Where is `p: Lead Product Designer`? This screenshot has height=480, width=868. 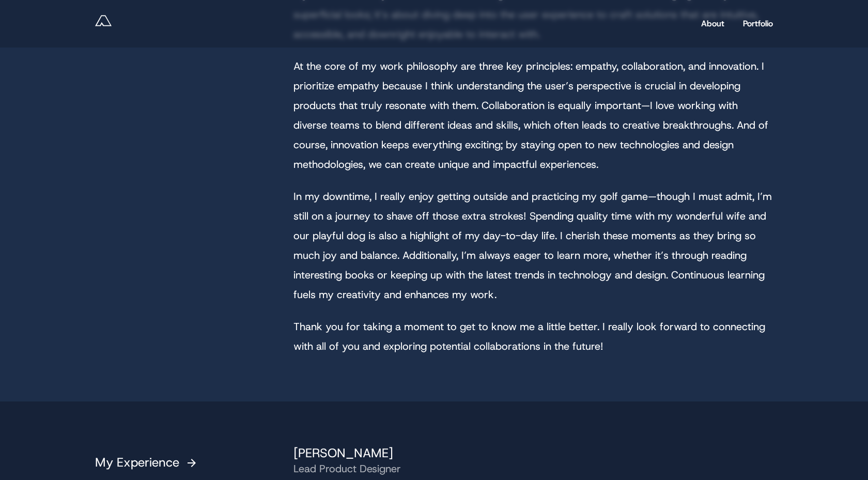
p: Lead Product Designer is located at coordinates (533, 469).